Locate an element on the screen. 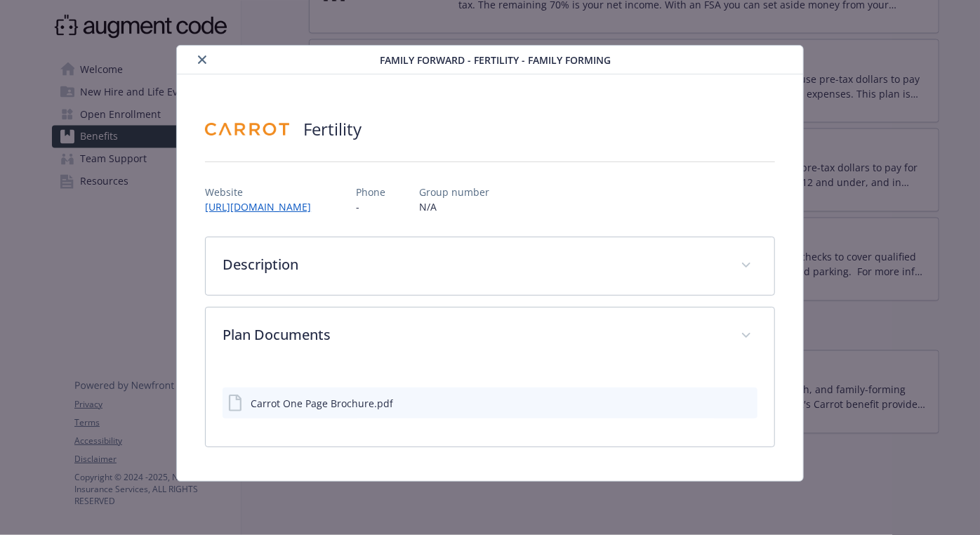  button: close is located at coordinates (202, 59).